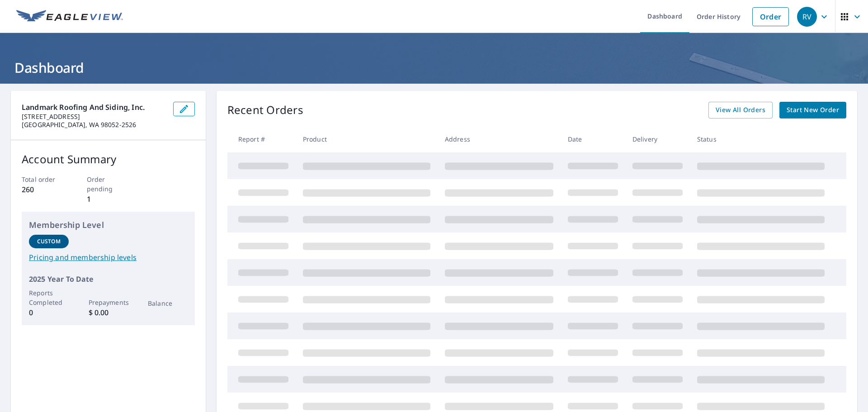  Describe the element at coordinates (261, 139) in the screenshot. I see `th: Report #` at that location.